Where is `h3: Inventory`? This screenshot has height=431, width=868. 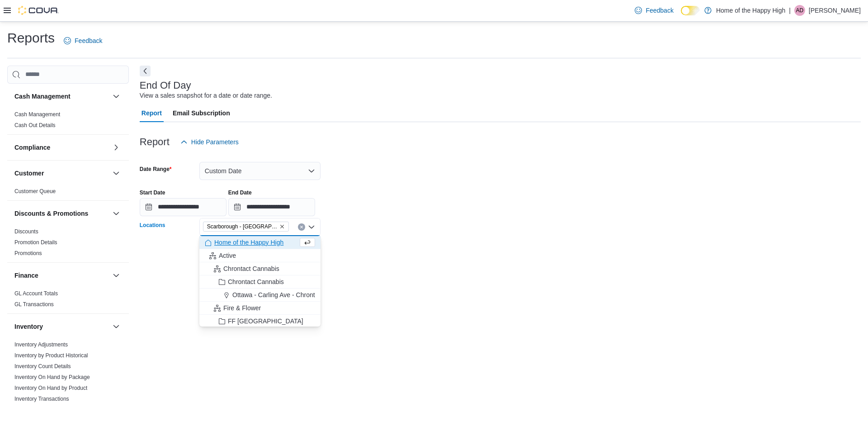
h3: Inventory is located at coordinates (28, 327).